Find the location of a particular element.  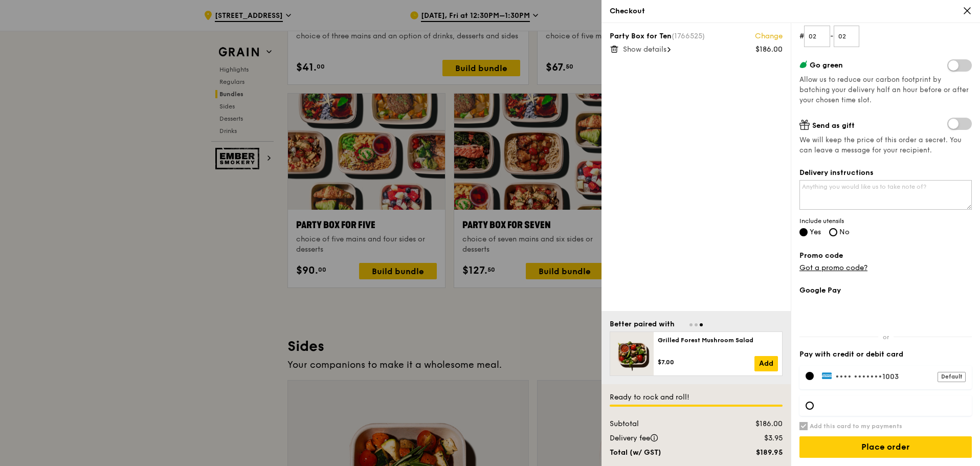

a: Change is located at coordinates (769, 36).